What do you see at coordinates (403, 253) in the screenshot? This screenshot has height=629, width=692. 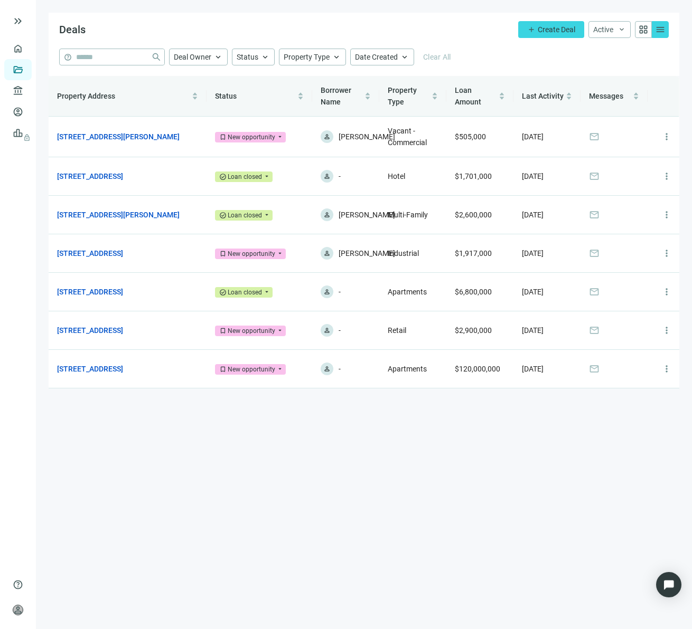 I see `span: Industrial` at bounding box center [403, 253].